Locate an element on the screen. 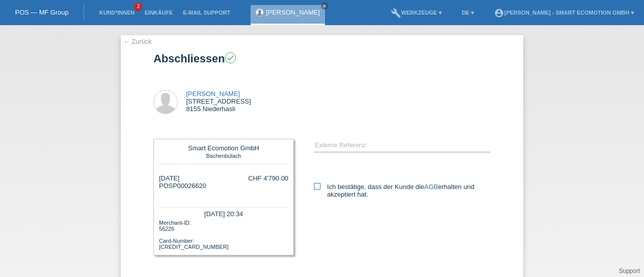  h1: Abschliessen is located at coordinates (322, 58).